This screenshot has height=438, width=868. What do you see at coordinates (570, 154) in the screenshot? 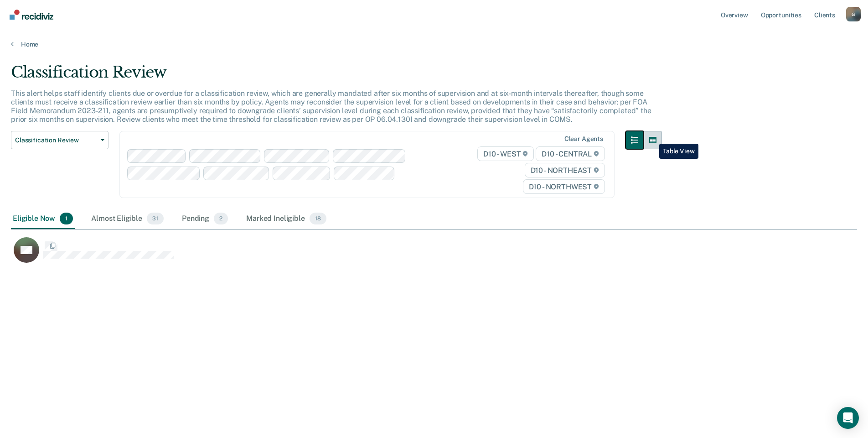
I see `span: D10 - CENTRAL` at bounding box center [570, 154].